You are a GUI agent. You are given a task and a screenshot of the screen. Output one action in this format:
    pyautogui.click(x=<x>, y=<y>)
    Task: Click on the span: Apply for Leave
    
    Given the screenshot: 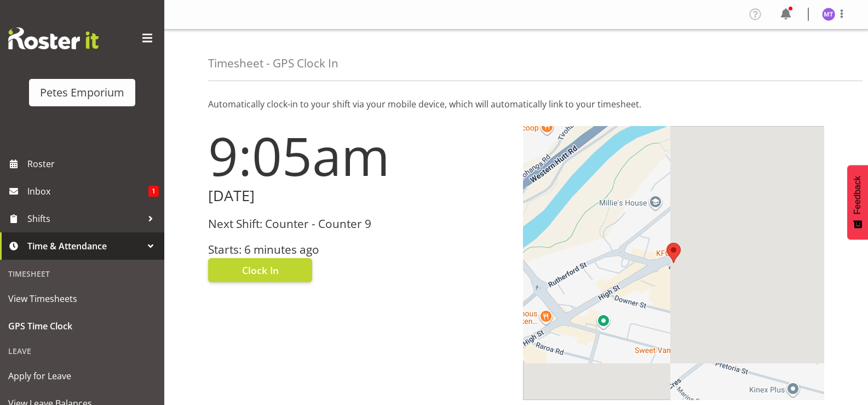 What is the action you would take?
    pyautogui.click(x=82, y=376)
    